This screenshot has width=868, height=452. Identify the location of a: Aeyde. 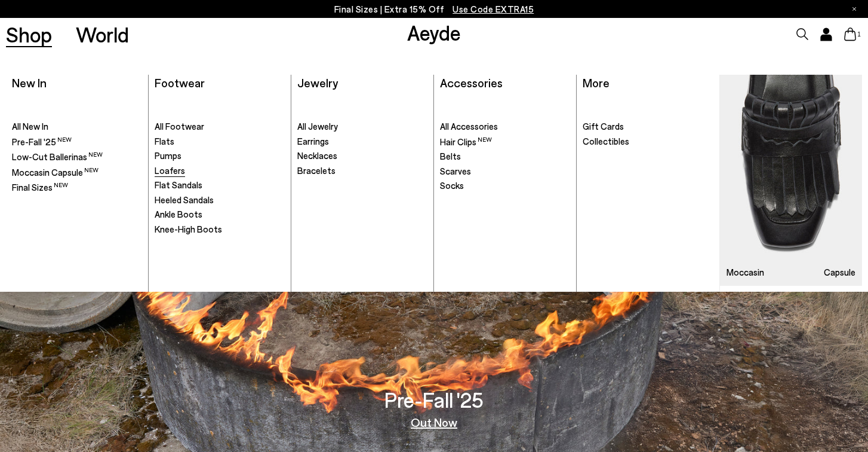
(434, 32).